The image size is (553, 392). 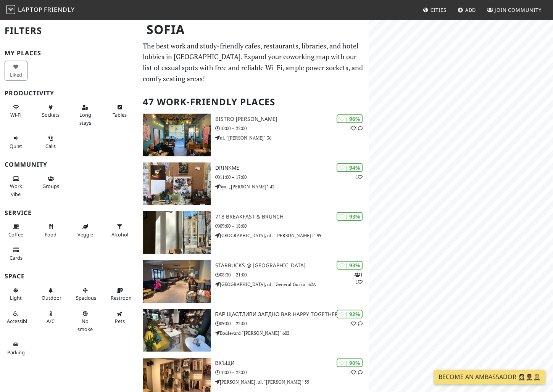 I want to click on span: Coffee, so click(x=15, y=235).